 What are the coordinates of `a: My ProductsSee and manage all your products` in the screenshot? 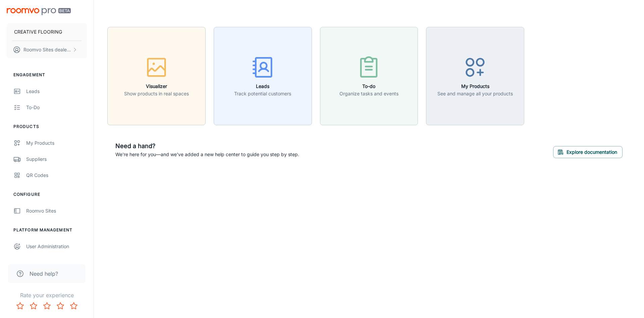 It's located at (475, 75).